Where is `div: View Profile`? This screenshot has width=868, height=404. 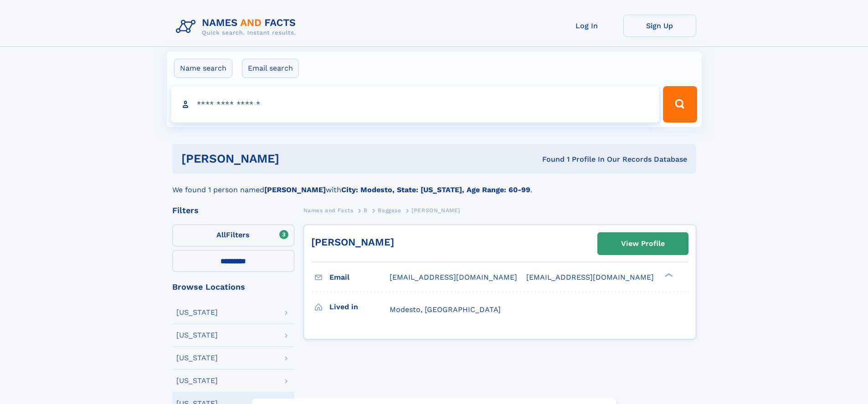 div: View Profile is located at coordinates (643, 244).